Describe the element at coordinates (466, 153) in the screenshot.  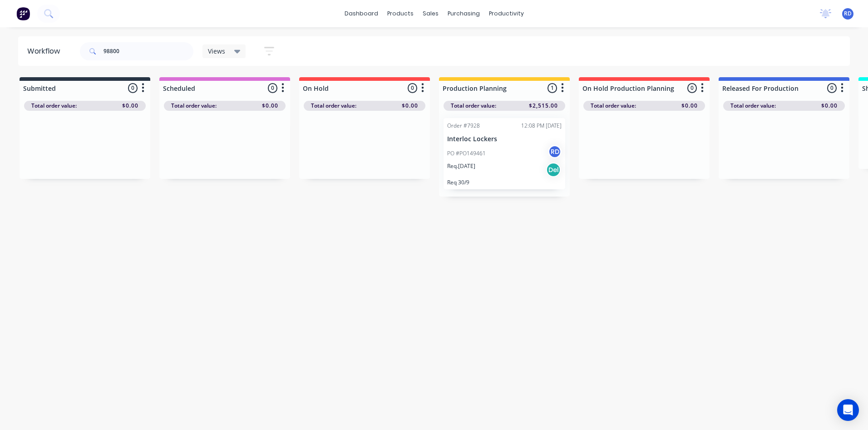
I see `p: PO #PO149461` at that location.